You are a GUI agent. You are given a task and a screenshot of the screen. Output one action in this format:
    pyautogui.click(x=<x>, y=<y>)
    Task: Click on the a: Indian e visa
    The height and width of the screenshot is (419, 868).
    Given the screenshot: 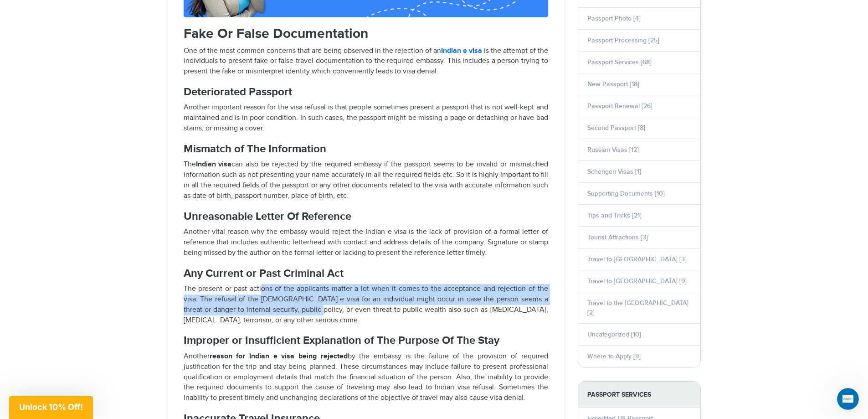 What is the action you would take?
    pyautogui.click(x=463, y=51)
    